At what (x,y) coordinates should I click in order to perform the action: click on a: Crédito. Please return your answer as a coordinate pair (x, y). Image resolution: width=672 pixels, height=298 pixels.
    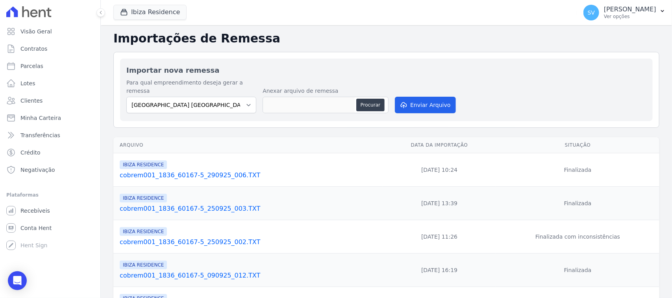
    Looking at the image, I should click on (50, 153).